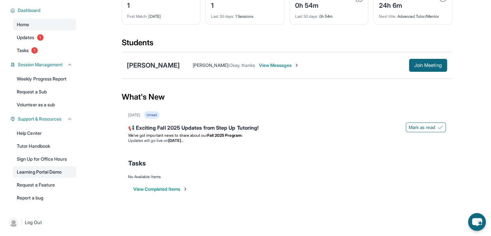 This screenshot has height=236, width=491. Describe the element at coordinates (45, 159) in the screenshot. I see `a: Sign Up for Office Hours` at that location.